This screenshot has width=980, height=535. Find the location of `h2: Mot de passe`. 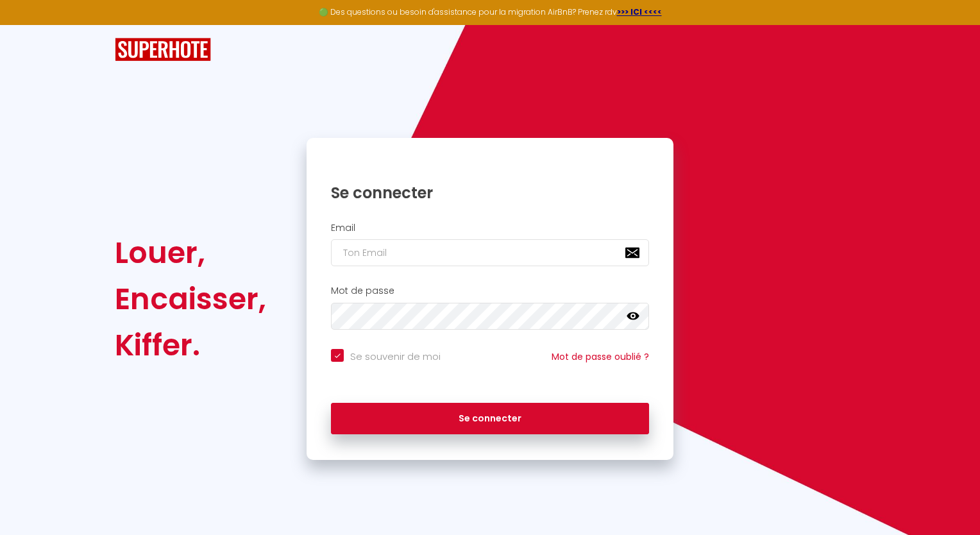

h2: Mot de passe is located at coordinates (490, 291).